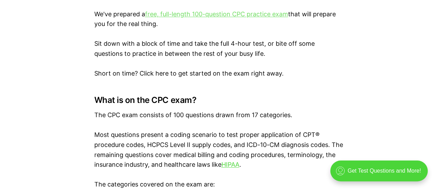 This screenshot has width=437, height=191. What do you see at coordinates (219, 73) in the screenshot?
I see `p: Short on time? Click here to get started on the exam right away.` at bounding box center [219, 73].